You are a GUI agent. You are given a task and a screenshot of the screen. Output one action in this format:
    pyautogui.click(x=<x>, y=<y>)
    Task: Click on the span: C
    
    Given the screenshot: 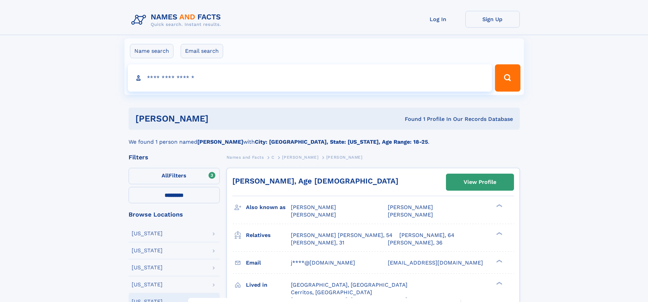 What is the action you would take?
    pyautogui.click(x=273, y=157)
    